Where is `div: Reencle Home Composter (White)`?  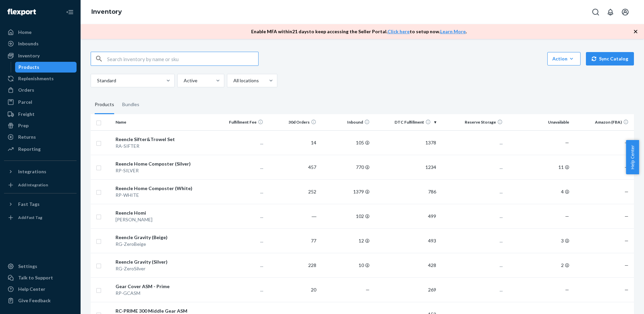 div: Reencle Home Composter (White) is located at coordinates (162, 189).